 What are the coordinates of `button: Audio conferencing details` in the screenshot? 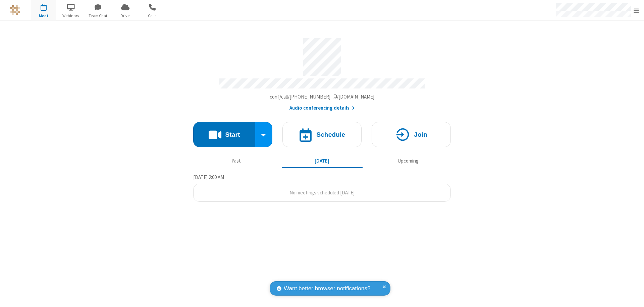 It's located at (322, 108).